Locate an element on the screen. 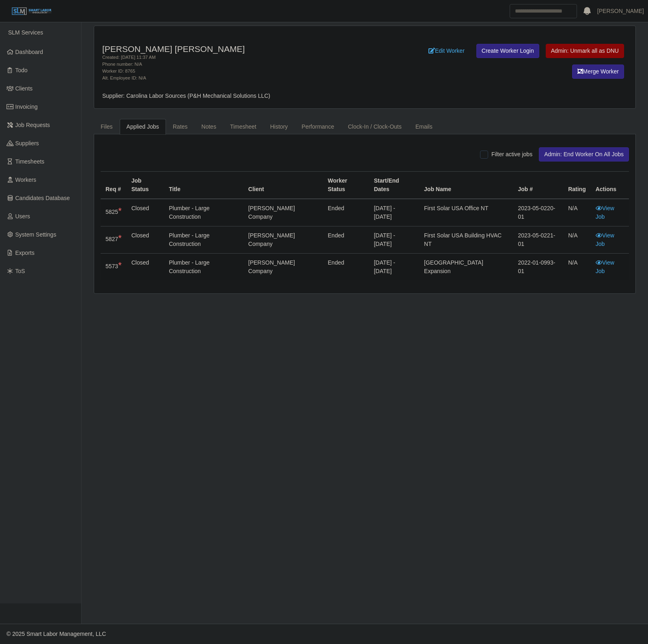  td: 2023-05-0220-01 is located at coordinates (538, 213).